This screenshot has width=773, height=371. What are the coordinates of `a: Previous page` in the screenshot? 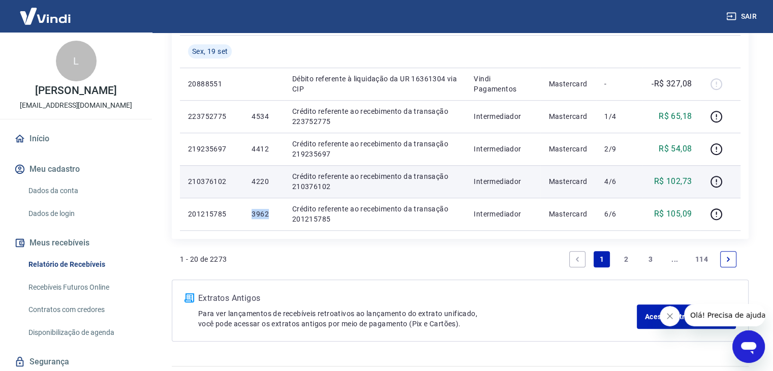 It's located at (577, 259).